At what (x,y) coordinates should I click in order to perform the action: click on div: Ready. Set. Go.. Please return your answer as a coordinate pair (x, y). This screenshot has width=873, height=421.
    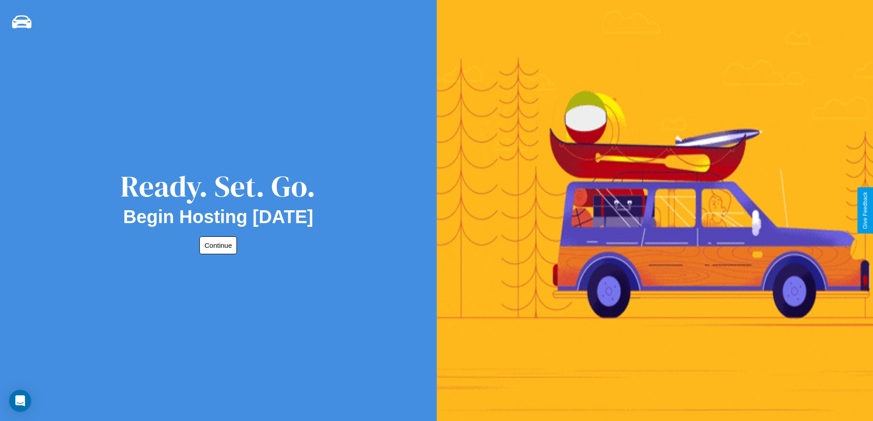
    Looking at the image, I should click on (218, 186).